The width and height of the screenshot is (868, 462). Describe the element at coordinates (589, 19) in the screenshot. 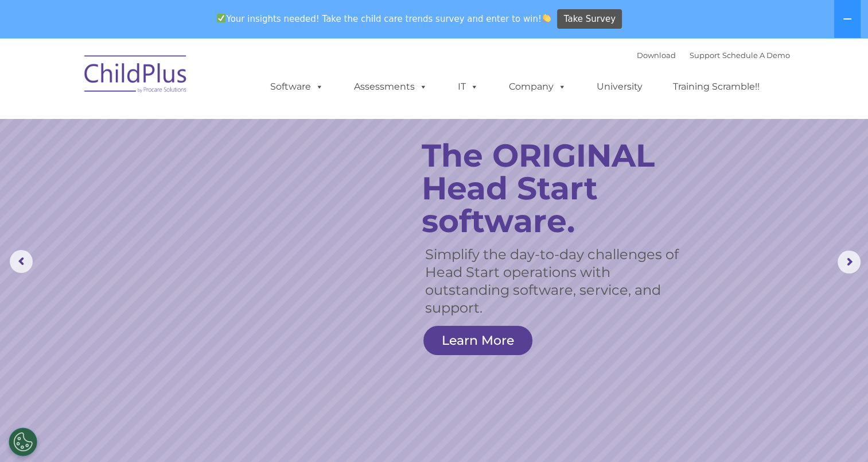

I see `a: Take Survey` at that location.